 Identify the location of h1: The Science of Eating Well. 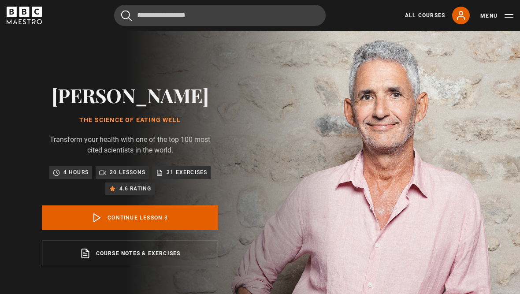
(130, 120).